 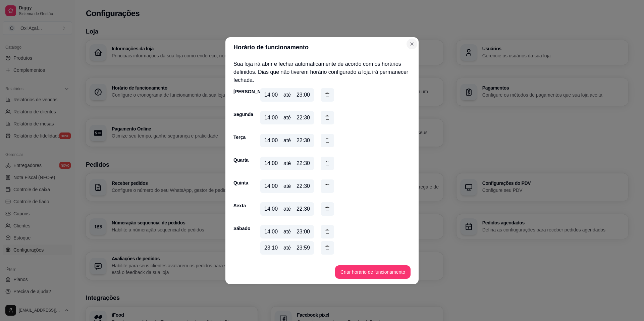 I want to click on div: Quarta, so click(x=240, y=160).